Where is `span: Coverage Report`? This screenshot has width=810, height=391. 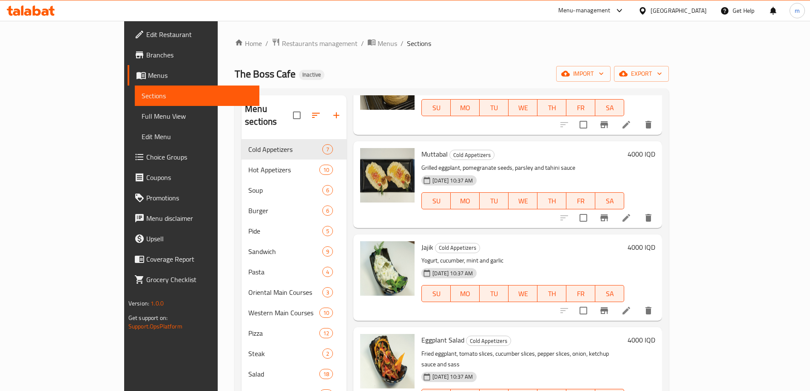
span: Coverage Report is located at coordinates (199, 259).